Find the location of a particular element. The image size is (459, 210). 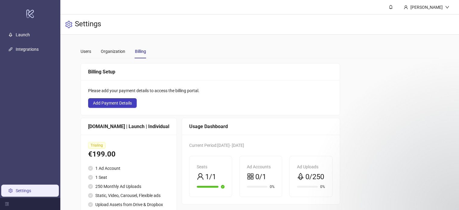

h3: Settings is located at coordinates (88, 24).